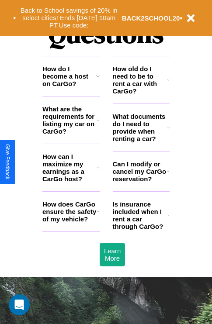 The image size is (212, 324). Describe the element at coordinates (151, 18) in the screenshot. I see `b: BACK2SCHOOL20` at that location.